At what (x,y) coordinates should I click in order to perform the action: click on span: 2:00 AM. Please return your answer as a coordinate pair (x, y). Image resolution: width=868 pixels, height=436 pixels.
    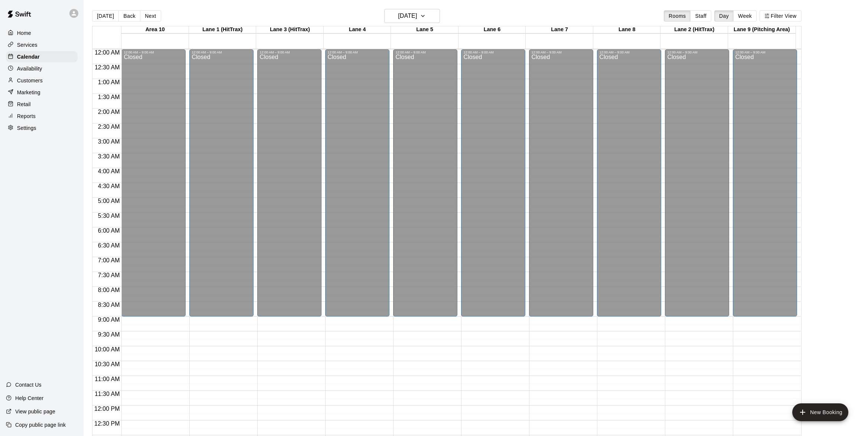
    Looking at the image, I should click on (109, 112).